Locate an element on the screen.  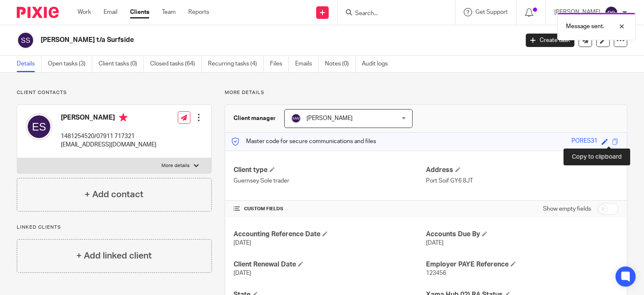
a: Create task is located at coordinates (550, 40).